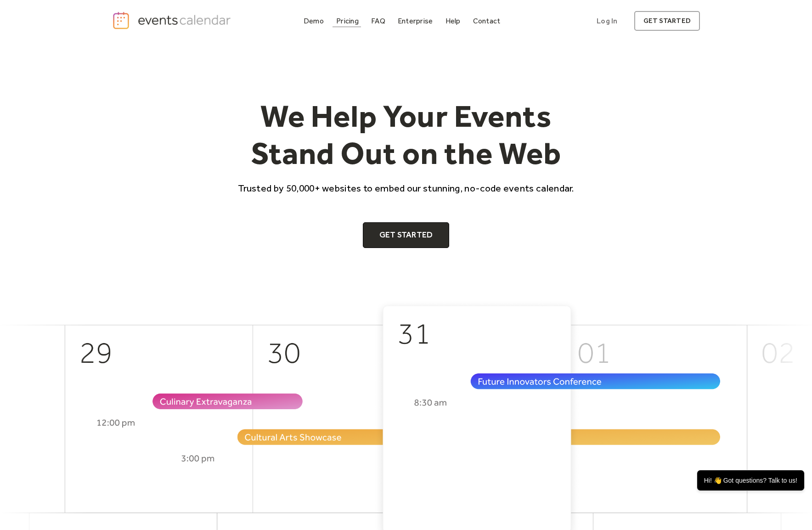  Describe the element at coordinates (487, 20) in the screenshot. I see `div: Contact` at that location.